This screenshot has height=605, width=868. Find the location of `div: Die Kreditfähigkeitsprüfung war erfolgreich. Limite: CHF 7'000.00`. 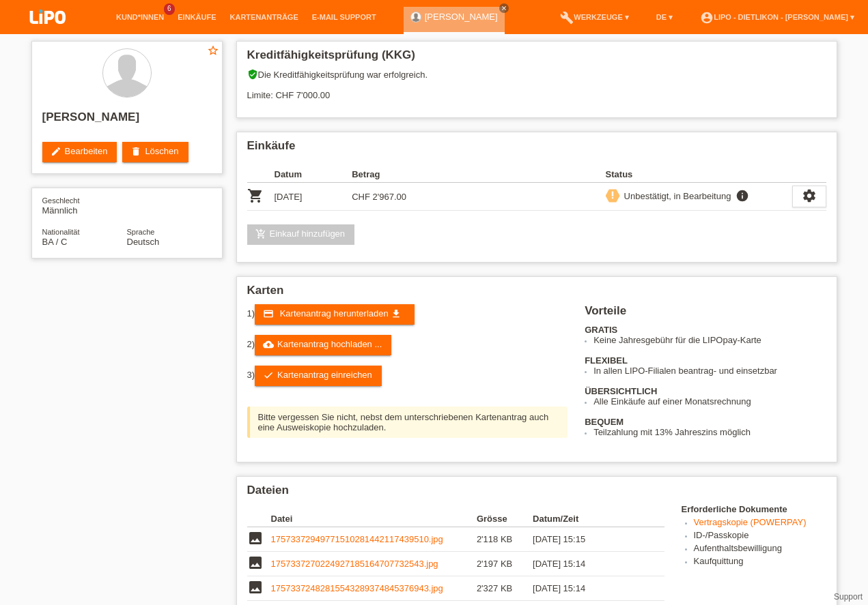

div: Die Kreditfähigkeitsprüfung war erfolgreich. Limite: CHF 7'000.00 is located at coordinates (537, 89).